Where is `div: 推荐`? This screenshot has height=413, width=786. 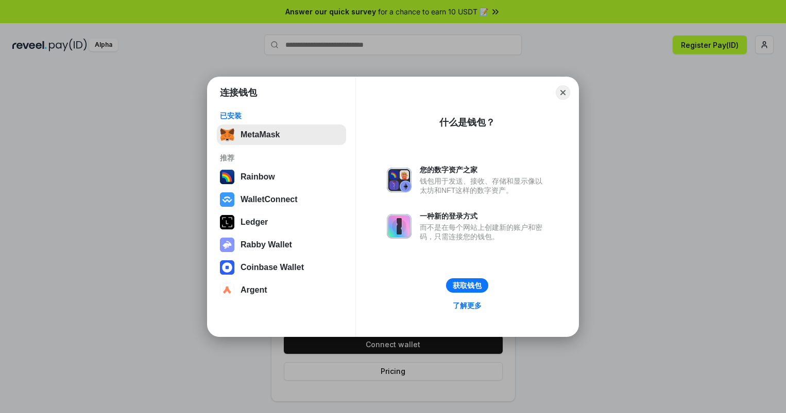
div: 推荐 is located at coordinates (281, 158).